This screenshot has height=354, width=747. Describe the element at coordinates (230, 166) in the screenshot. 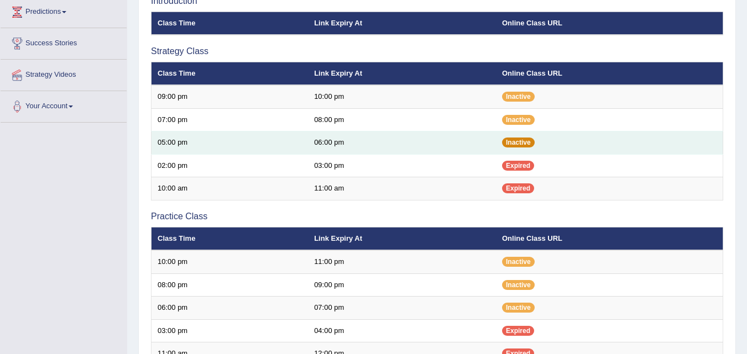

I see `td: 02:00 pm` at that location.